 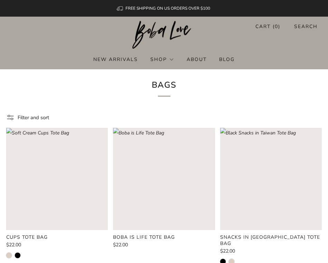 I want to click on a: Soft Cream Cups Tote Bag Loading image: Soft Cream Cups Tote Bag, so click(x=57, y=179).